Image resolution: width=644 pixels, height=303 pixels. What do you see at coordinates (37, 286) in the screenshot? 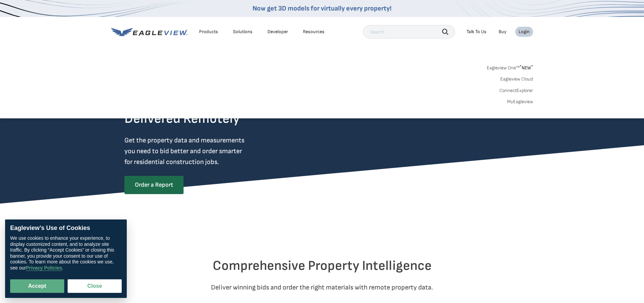
I see `button: Accept` at bounding box center [37, 286].